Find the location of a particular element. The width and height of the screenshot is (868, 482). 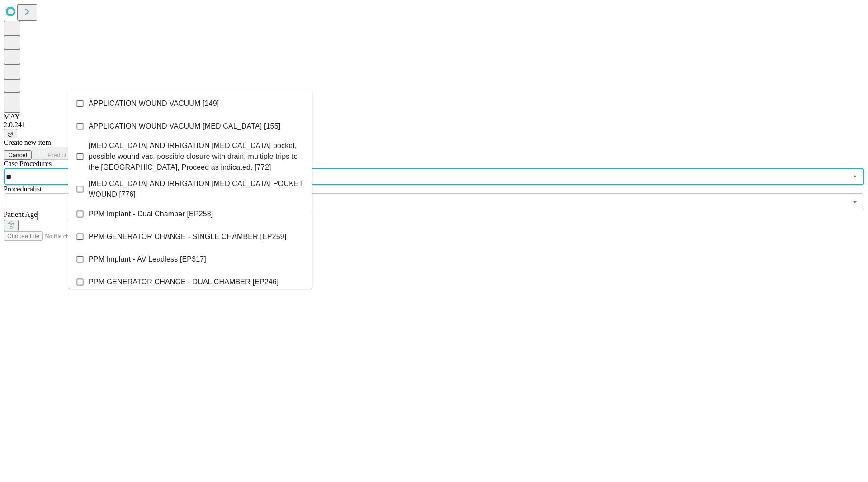

span: Patient Age is located at coordinates (20, 214).